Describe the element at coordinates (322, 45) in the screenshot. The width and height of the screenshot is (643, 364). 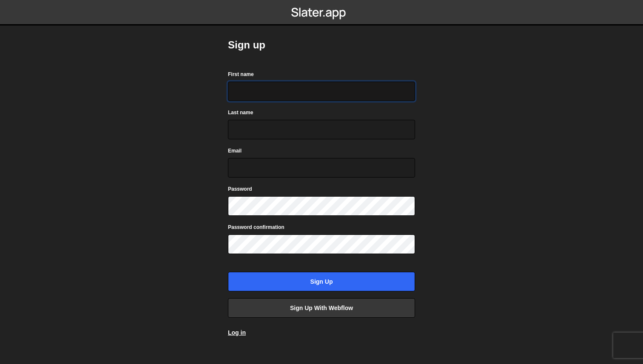
I see `h2: Sign up` at that location.